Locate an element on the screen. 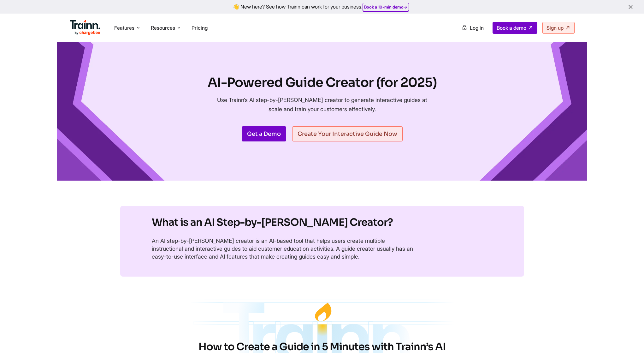 The image size is (644, 353). b: Book a 10-min demo is located at coordinates (384, 7).